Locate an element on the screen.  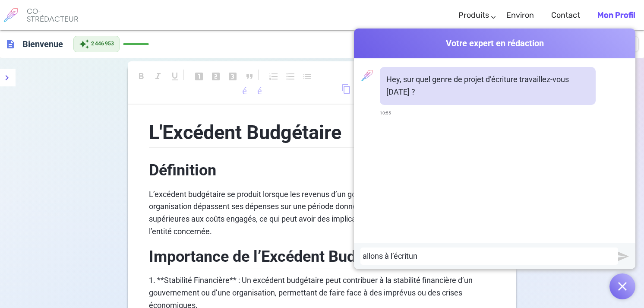
span: format_list_numbered is located at coordinates (274, 76).